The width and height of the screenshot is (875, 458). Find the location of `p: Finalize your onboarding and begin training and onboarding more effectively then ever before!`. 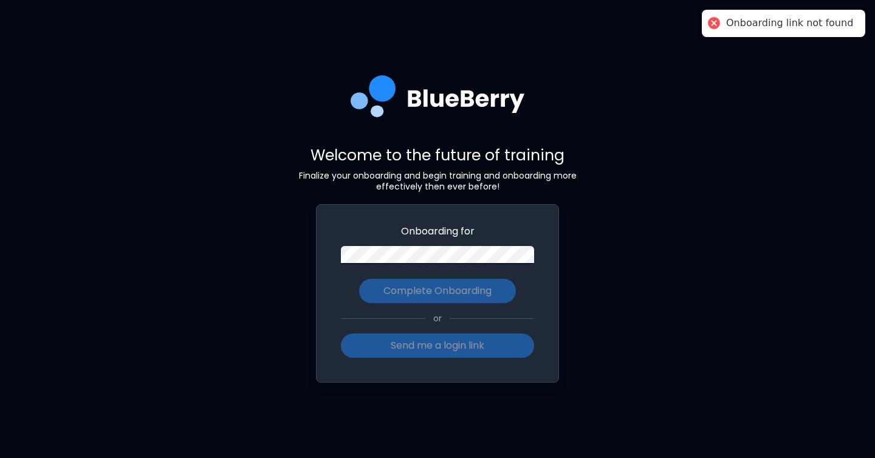

p: Finalize your onboarding and begin training and onboarding more effectively then ever before! is located at coordinates (438, 181).